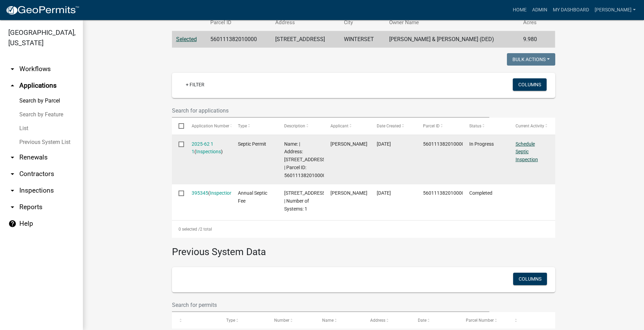  What do you see at coordinates (339, 126) in the screenshot?
I see `span: Applicant` at bounding box center [339, 126].